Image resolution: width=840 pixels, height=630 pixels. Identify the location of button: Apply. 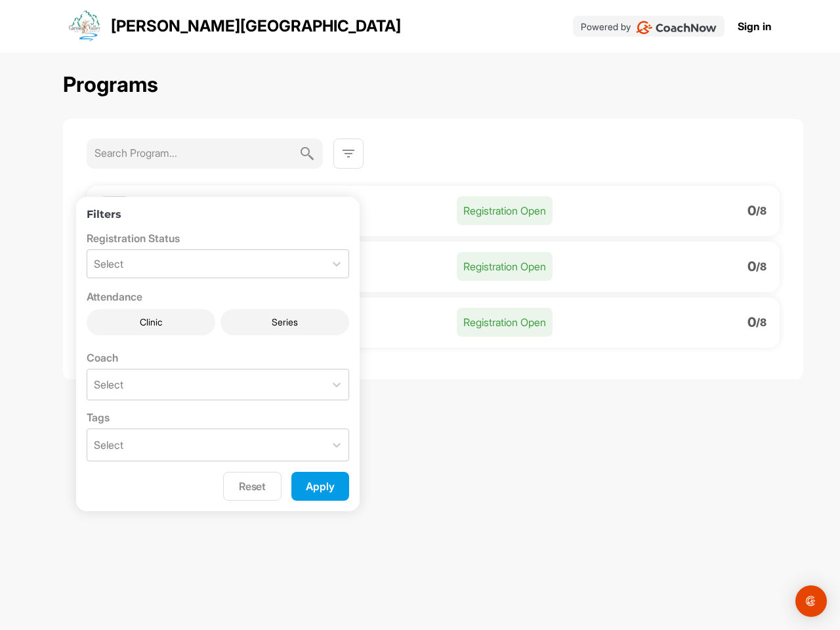
(321, 486).